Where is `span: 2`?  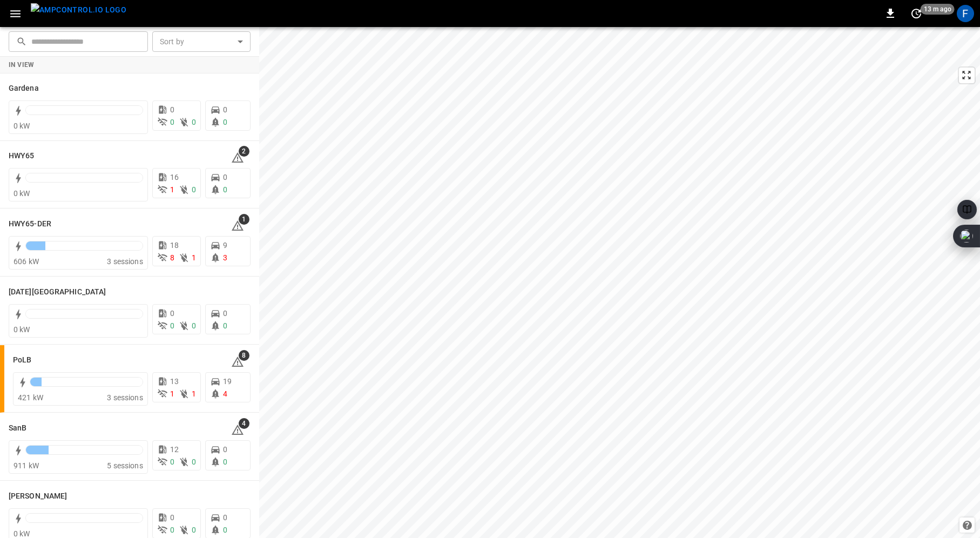
span: 2 is located at coordinates (244, 152).